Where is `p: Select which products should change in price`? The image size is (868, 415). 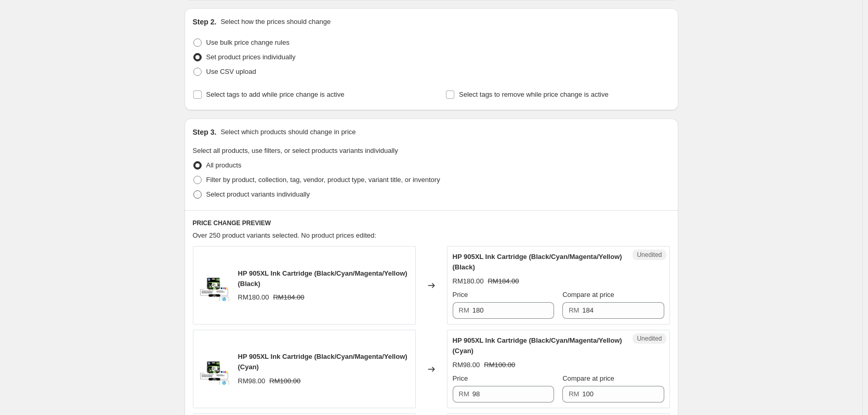 p: Select which products should change in price is located at coordinates (288, 132).